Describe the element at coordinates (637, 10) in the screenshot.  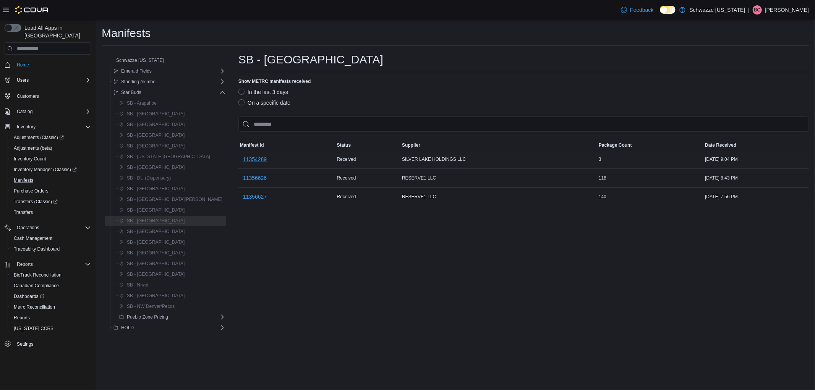
I see `a: Feedback` at that location.